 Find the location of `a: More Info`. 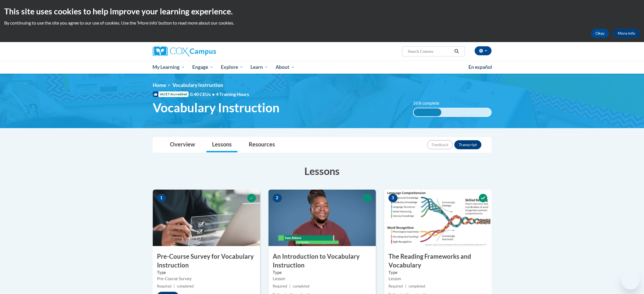

a: More Info is located at coordinates (627, 33).